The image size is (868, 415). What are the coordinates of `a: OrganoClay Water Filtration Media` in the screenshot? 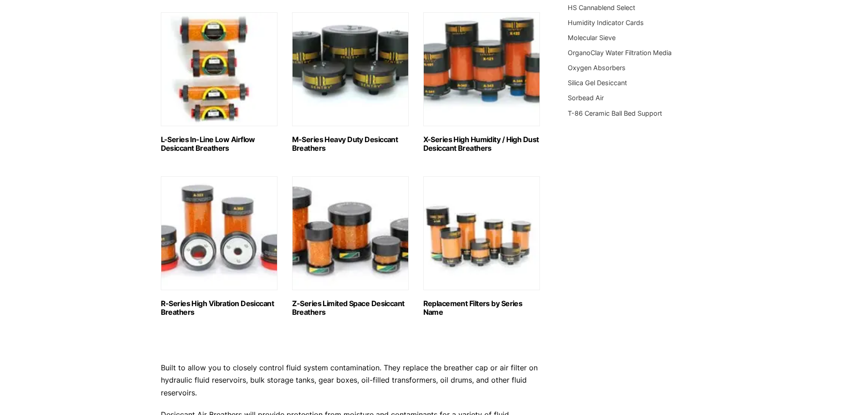 It's located at (620, 52).